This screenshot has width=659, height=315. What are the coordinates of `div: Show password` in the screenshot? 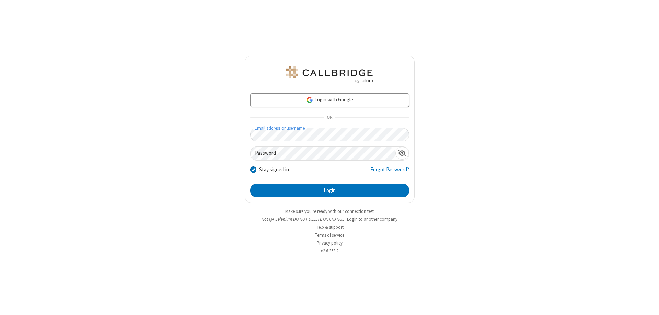 It's located at (402, 153).